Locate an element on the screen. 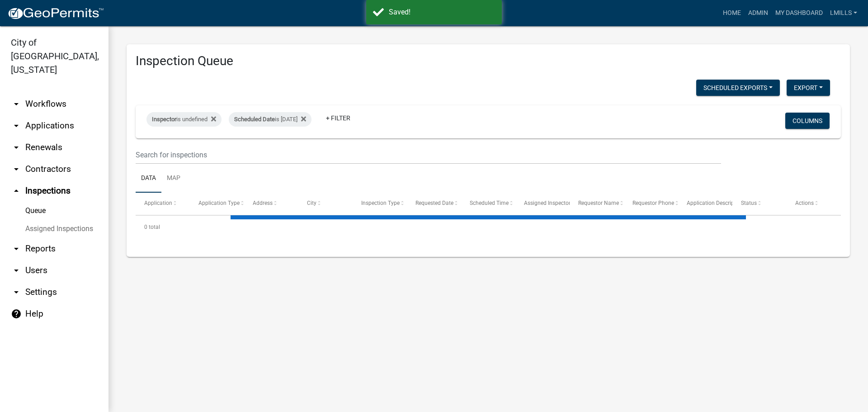 The width and height of the screenshot is (868, 412). a: Home is located at coordinates (732, 13).